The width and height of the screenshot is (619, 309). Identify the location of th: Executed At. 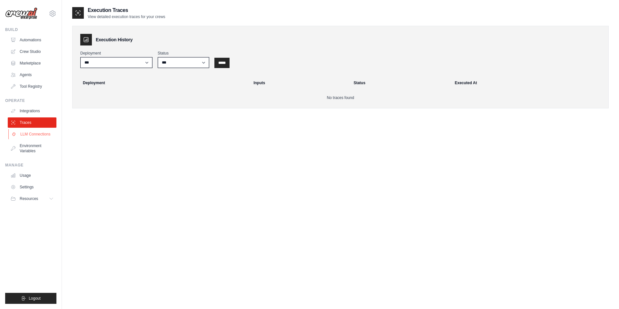
(529, 83).